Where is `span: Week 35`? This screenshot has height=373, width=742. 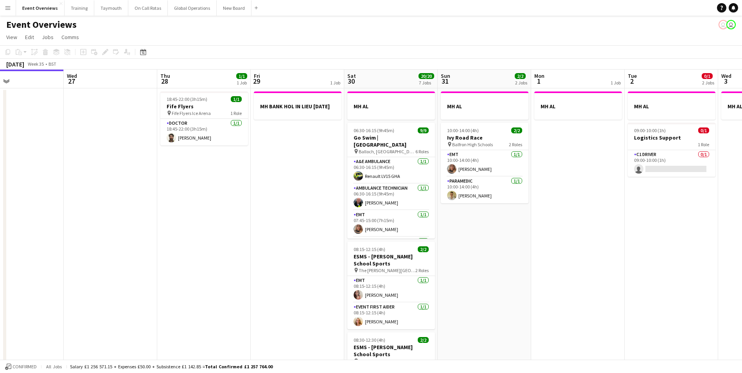
span: Week 35 is located at coordinates (36, 64).